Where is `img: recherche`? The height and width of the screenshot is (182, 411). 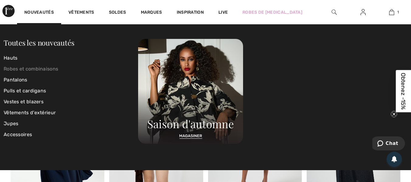
img: recherche is located at coordinates (334, 12).